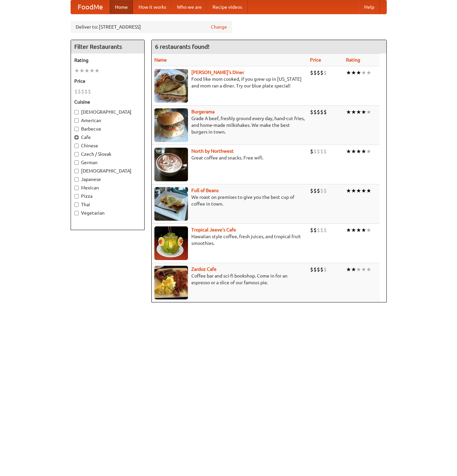 The image size is (457, 476). What do you see at coordinates (229, 200) in the screenshot?
I see `p: We roast on premises to give you the best cup of coffee in town.` at bounding box center [229, 200].